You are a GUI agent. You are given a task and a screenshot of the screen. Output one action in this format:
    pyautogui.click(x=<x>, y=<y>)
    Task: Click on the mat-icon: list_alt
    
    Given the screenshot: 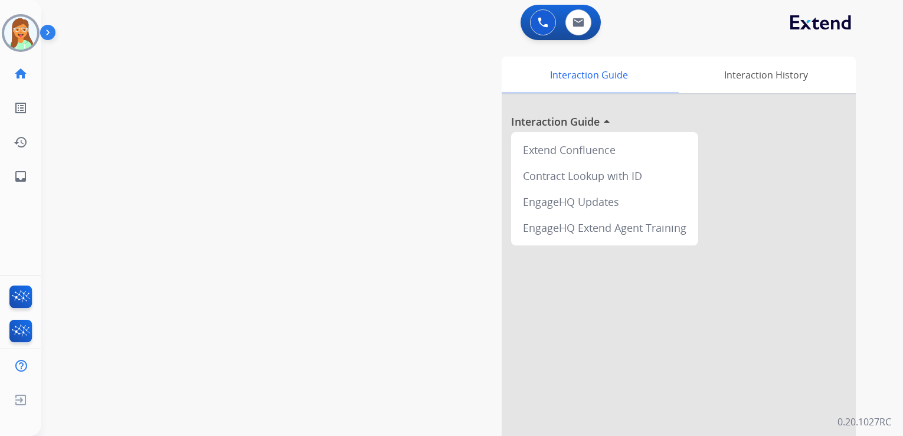 What is the action you would take?
    pyautogui.click(x=21, y=108)
    